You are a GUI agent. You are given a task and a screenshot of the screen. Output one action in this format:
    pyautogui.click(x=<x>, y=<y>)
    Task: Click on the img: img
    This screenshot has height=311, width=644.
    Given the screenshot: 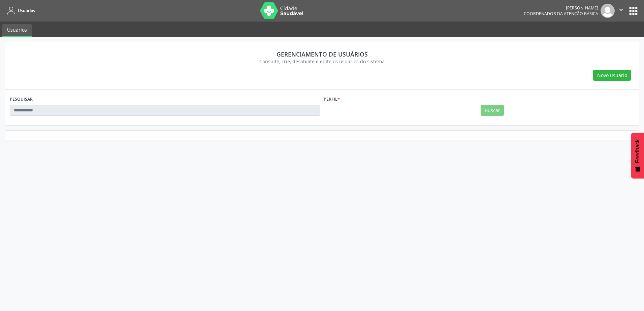 What is the action you would take?
    pyautogui.click(x=608, y=10)
    